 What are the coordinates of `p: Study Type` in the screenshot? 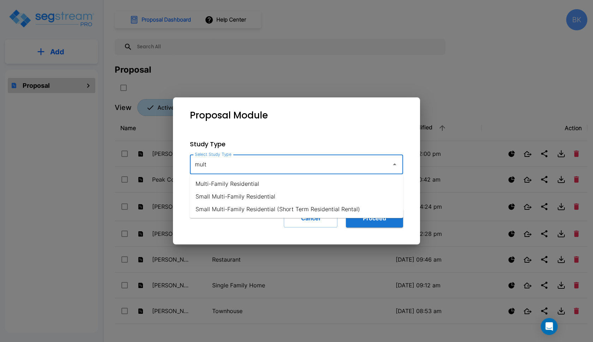 It's located at (296, 144).